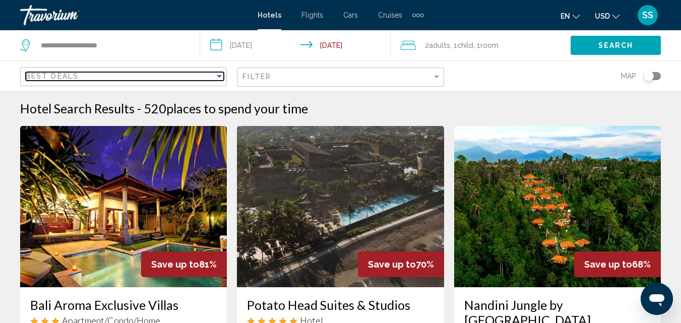 This screenshot has height=323, width=681. I want to click on h2: 520, so click(226, 108).